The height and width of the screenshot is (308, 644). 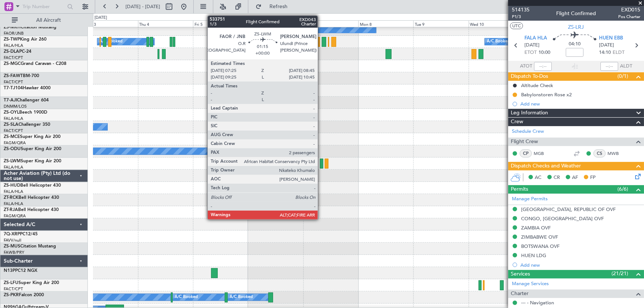 I want to click on a: T7-TJ104Hawker 4000, so click(x=27, y=88).